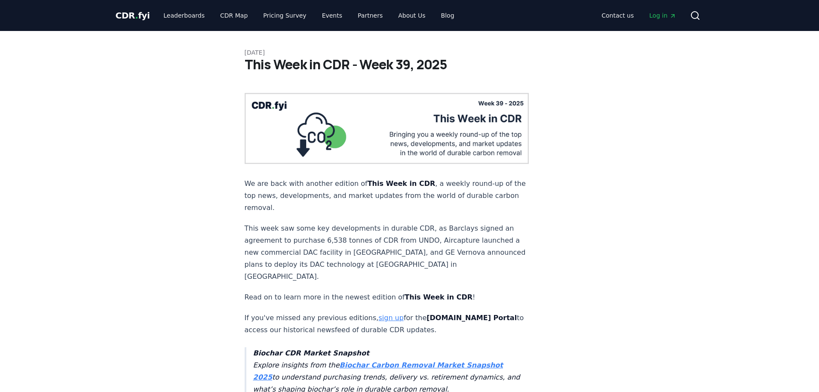  I want to click on strong: Biochar Carbon Removal Market Snapshot 2025, so click(378, 371).